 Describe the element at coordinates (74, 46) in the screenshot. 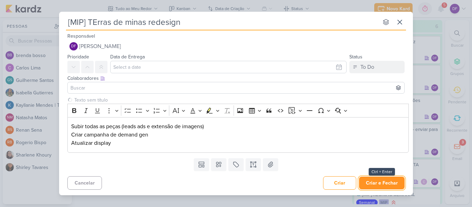

I see `div: Diego Freitas` at that location.